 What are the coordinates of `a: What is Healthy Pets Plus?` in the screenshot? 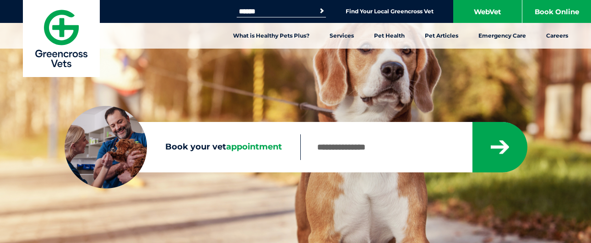 It's located at (271, 36).